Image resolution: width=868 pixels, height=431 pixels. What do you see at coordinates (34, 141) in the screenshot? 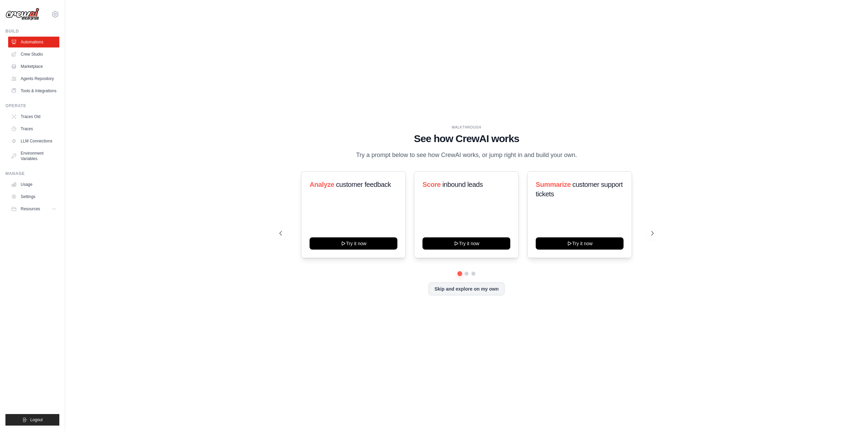
I see `a: LLM Connections` at bounding box center [34, 141].